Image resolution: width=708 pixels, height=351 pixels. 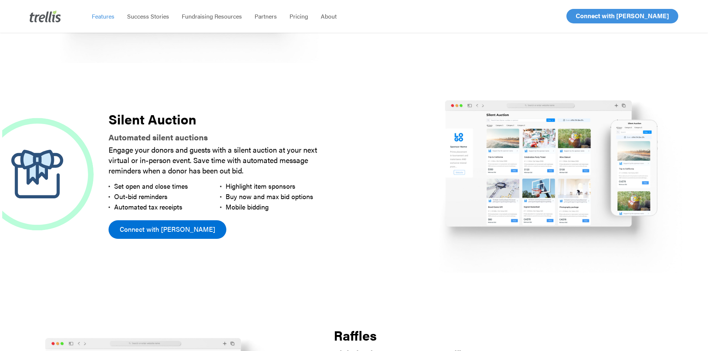 I want to click on span: Set open and close times, so click(x=151, y=186).